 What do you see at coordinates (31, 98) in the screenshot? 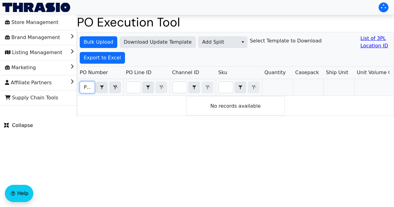
I see `span: Supply Chain Tools` at bounding box center [31, 98].